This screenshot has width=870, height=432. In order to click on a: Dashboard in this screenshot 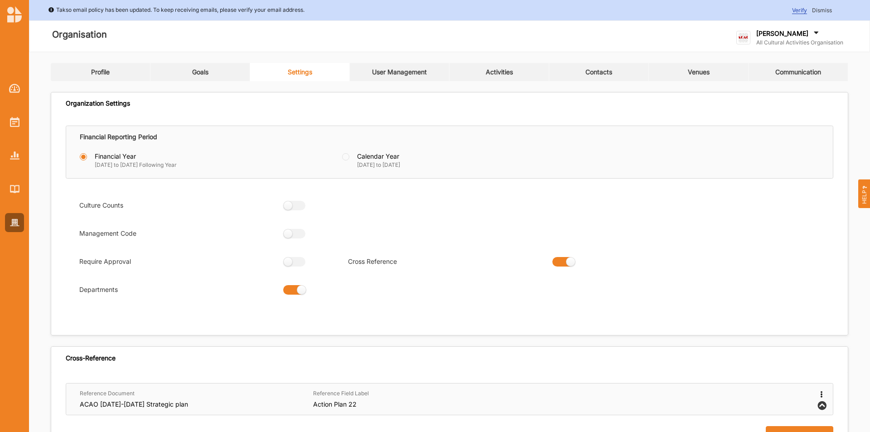, I will do `click(15, 88)`.